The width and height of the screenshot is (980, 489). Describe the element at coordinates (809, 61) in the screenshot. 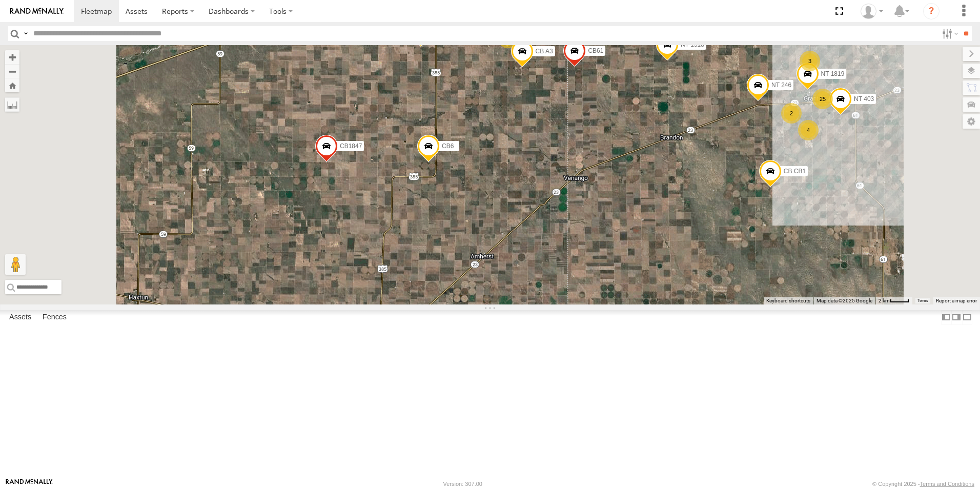

I see `div: 3` at that location.